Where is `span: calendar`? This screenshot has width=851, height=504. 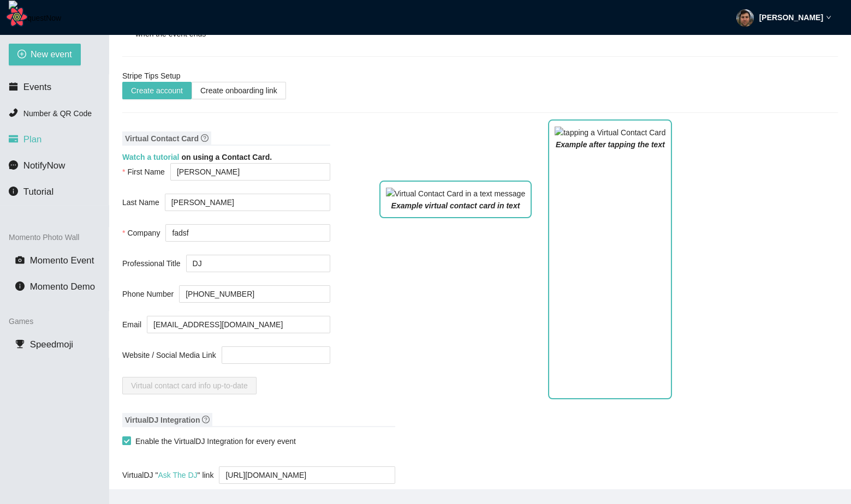
span: calendar is located at coordinates (13, 86).